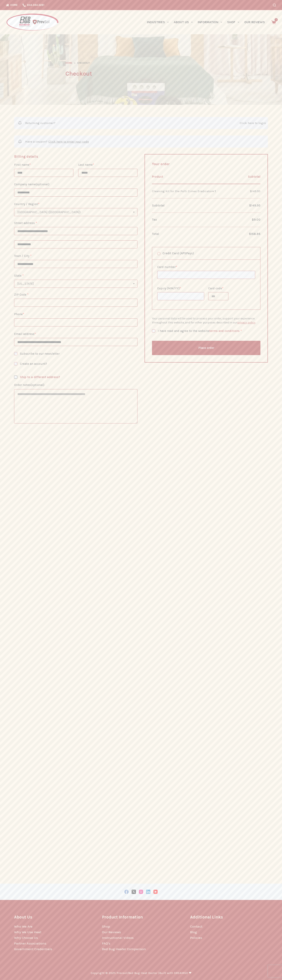 The image size is (282, 980). What do you see at coordinates (76, 295) in the screenshot?
I see `label: ZIP Code` at bounding box center [76, 295].